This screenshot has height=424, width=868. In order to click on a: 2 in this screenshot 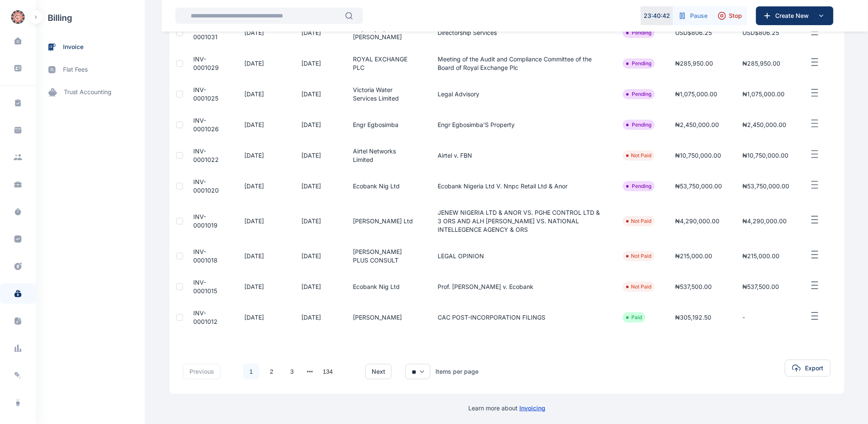, I will do `click(272, 371)`.